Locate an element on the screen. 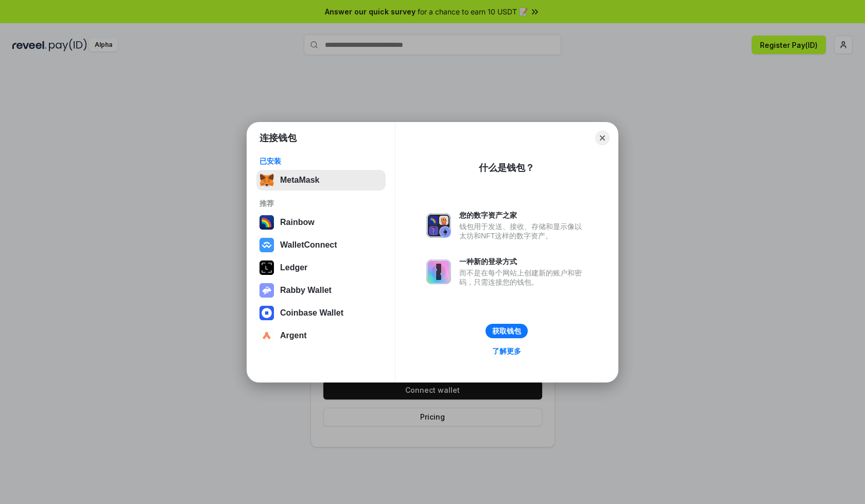 The height and width of the screenshot is (504, 865). div: WalletConnect is located at coordinates (309, 245).